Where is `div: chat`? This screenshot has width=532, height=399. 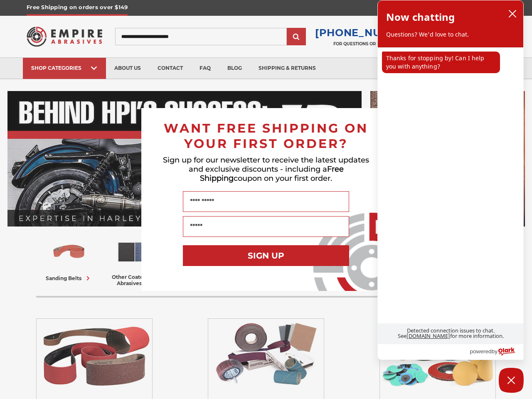 div: chat is located at coordinates (450, 186).